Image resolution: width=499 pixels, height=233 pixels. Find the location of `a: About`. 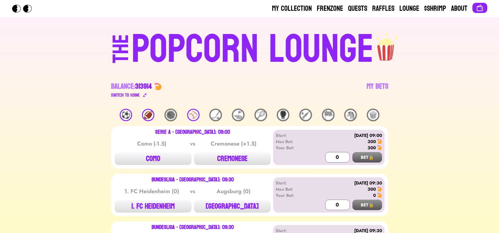

a: About is located at coordinates (459, 9).